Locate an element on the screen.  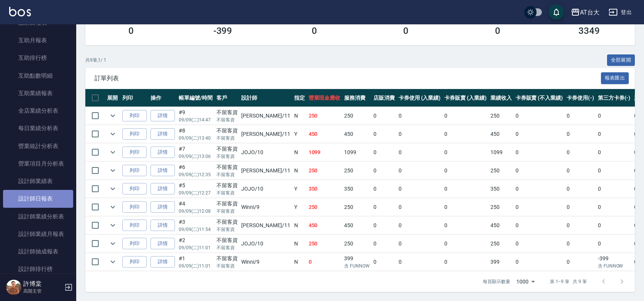
th: 設計師 is located at coordinates (266, 98).